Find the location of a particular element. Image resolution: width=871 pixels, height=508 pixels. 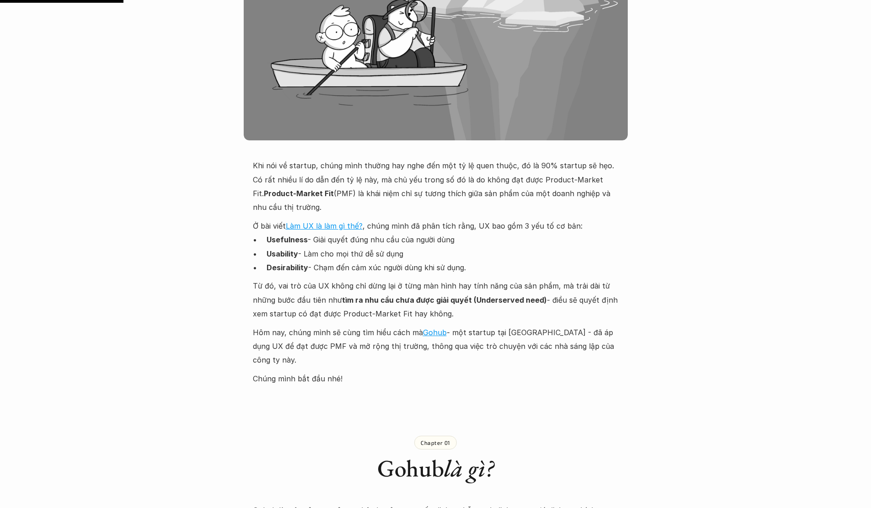

p: - Giải quyết đúng nhu cầu của người dùng is located at coordinates (443, 240).